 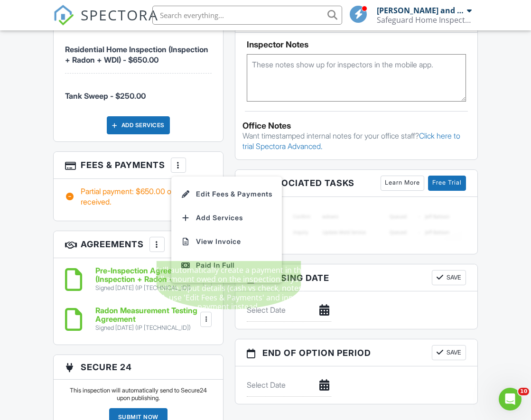 I want to click on span: Associated Tasks, so click(x=309, y=182).